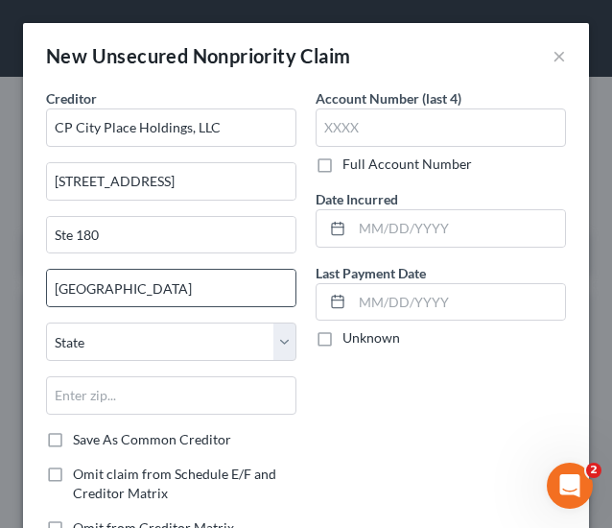 Image resolution: width=612 pixels, height=528 pixels. Describe the element at coordinates (371, 273) in the screenshot. I see `label: Last Payment Date` at that location.